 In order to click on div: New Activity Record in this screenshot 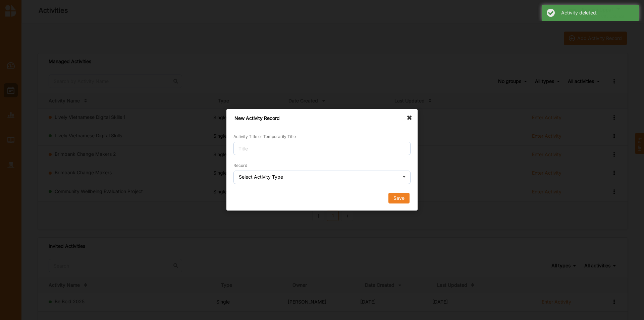, I will do `click(322, 118)`.